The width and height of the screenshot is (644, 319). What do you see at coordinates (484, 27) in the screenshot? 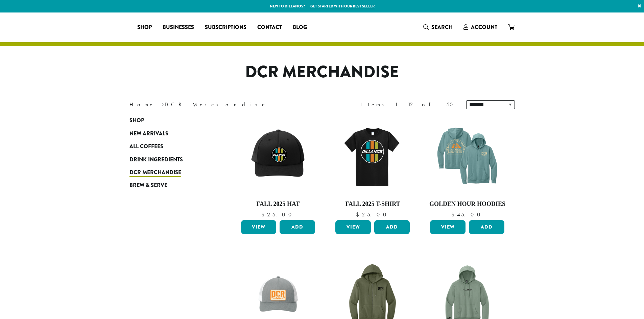
I see `span: Account` at bounding box center [484, 27].